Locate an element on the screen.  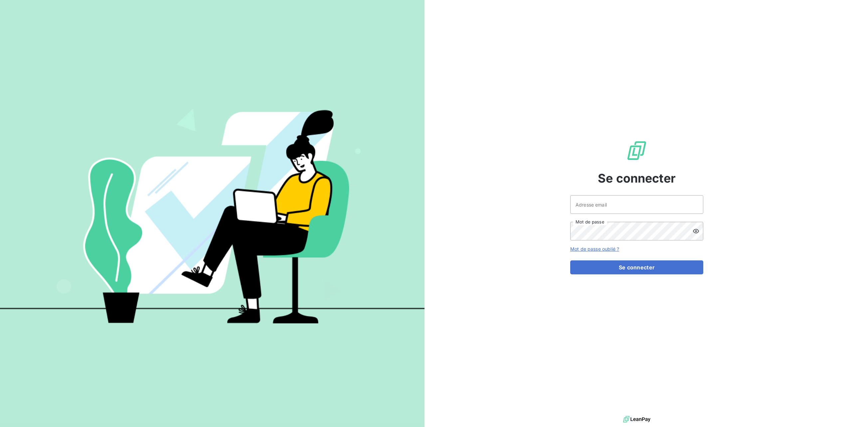
img: Logo LeanPay is located at coordinates (637, 151).